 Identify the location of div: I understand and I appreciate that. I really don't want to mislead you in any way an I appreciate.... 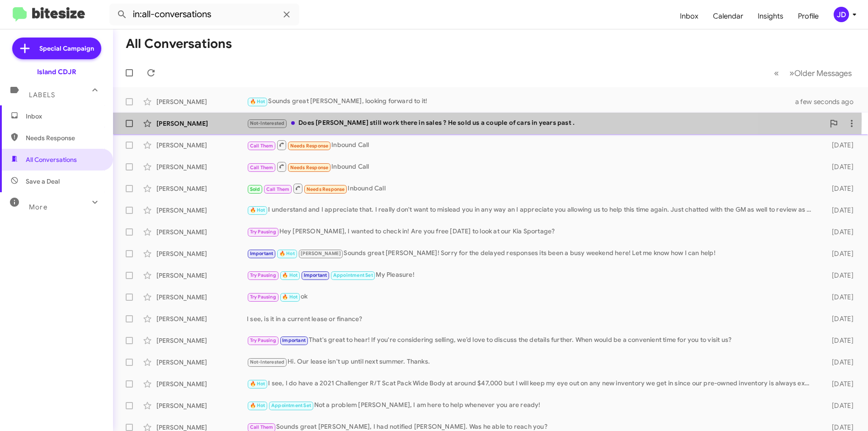
(532, 210).